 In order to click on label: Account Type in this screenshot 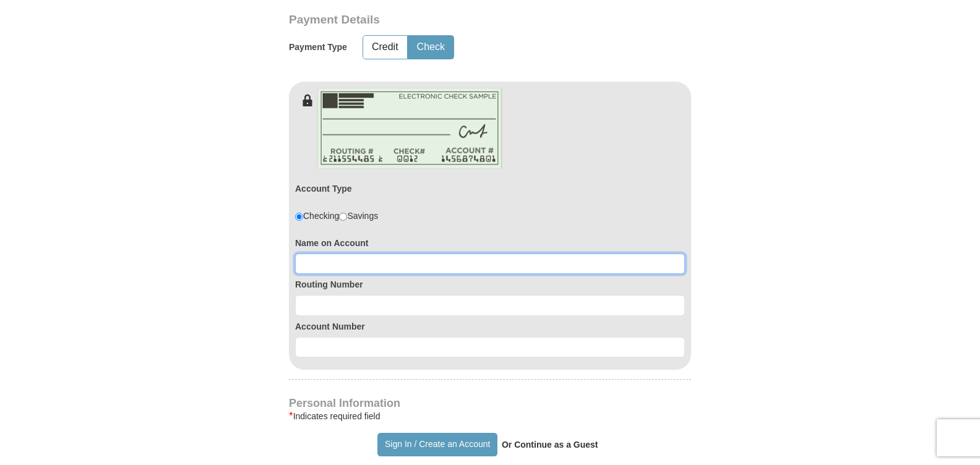, I will do `click(323, 188)`.